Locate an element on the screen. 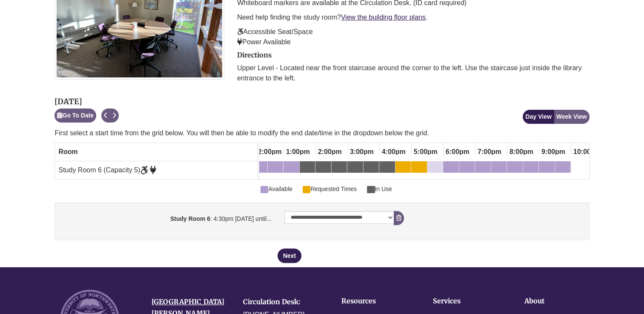 The width and height of the screenshot is (644, 314). span: 12:00pm is located at coordinates (268, 152).